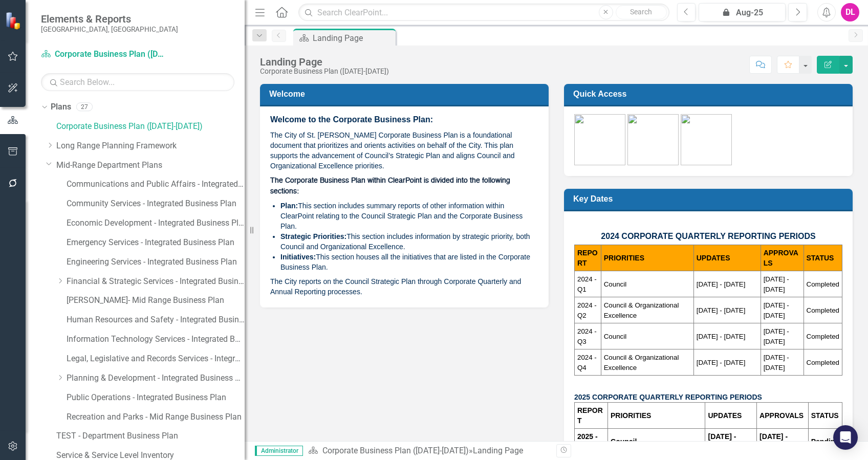 This screenshot has width=868, height=460. I want to click on div: Open Intercom Messenger, so click(846, 438).